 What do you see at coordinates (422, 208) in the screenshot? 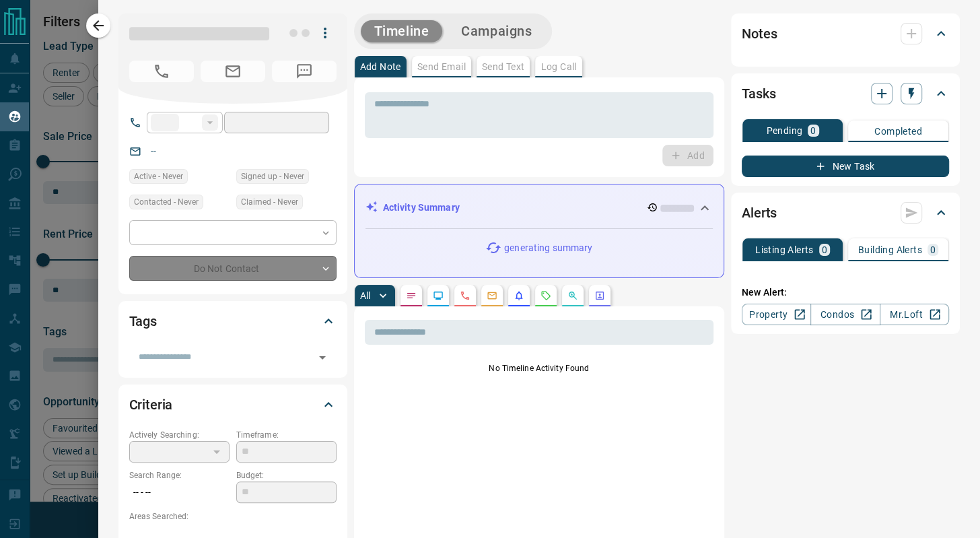
I see `p: Activity Summary` at bounding box center [422, 208].